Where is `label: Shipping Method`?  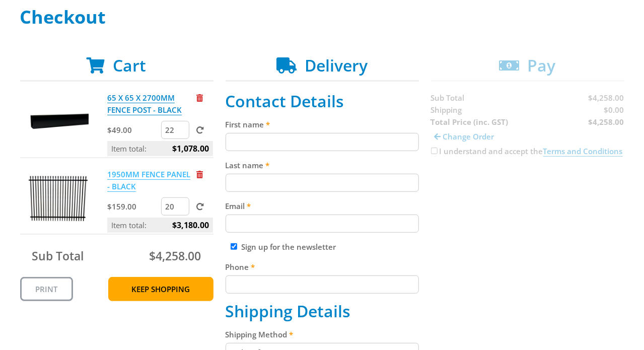
label: Shipping Method is located at coordinates (322, 334).